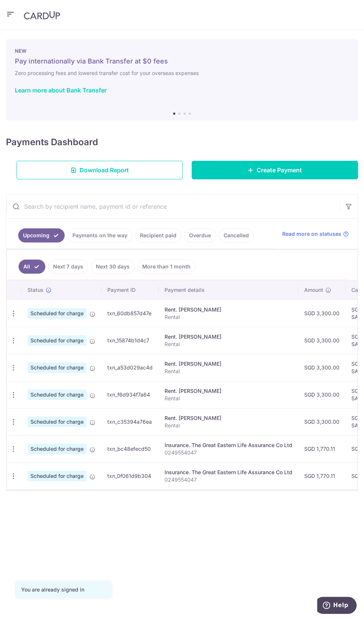 This screenshot has height=619, width=364. What do you see at coordinates (313, 290) in the screenshot?
I see `span: Amount` at bounding box center [313, 290].